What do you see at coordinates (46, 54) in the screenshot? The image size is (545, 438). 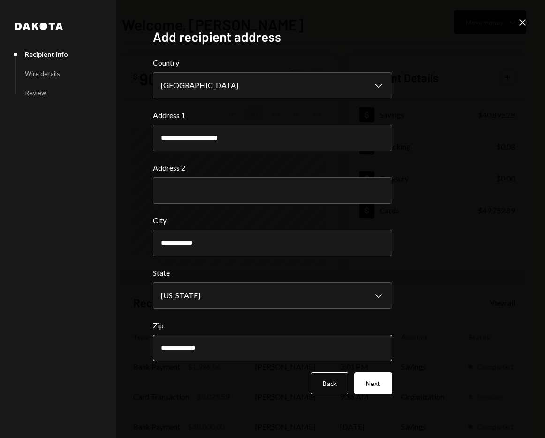 I see `div: Recipient info` at bounding box center [46, 54].